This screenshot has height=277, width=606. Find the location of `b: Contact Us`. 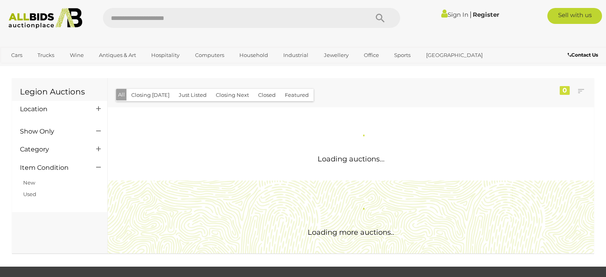

b: Contact Us is located at coordinates (583, 55).